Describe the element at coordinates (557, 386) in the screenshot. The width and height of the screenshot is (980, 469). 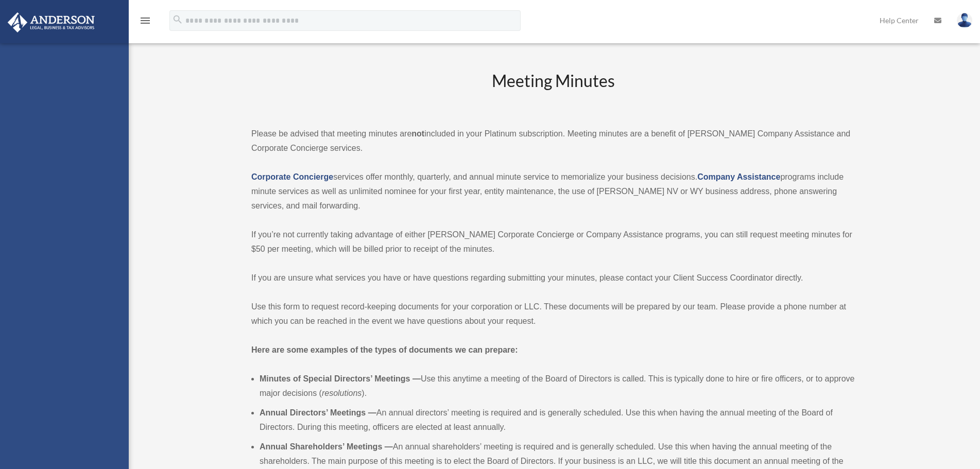
I see `li: Use this anytime a meeting of the Board of Directors is called. This is typically done to hire or...` at that location.